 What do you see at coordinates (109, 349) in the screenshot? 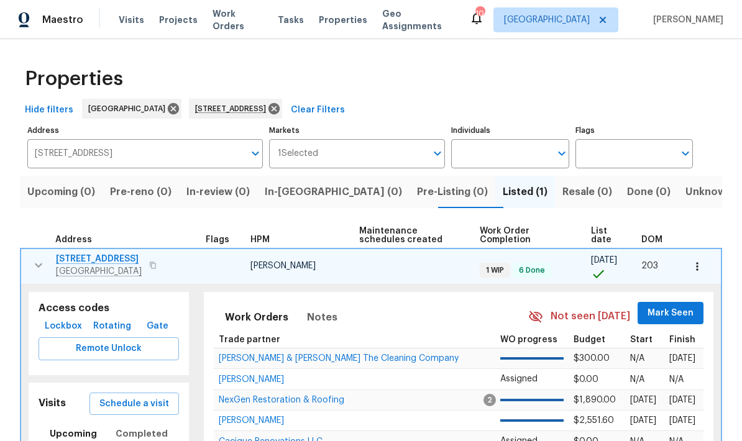
I see `button: Remote Unlock` at bounding box center [109, 349].